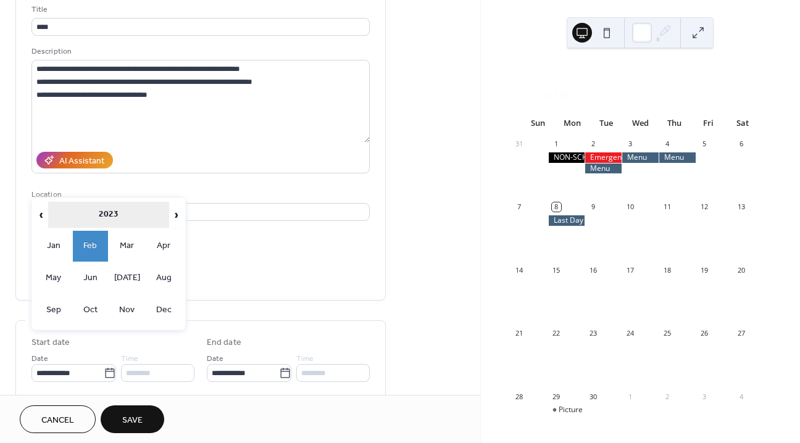 Image resolution: width=800 pixels, height=443 pixels. I want to click on div: AI Assistant, so click(81, 161).